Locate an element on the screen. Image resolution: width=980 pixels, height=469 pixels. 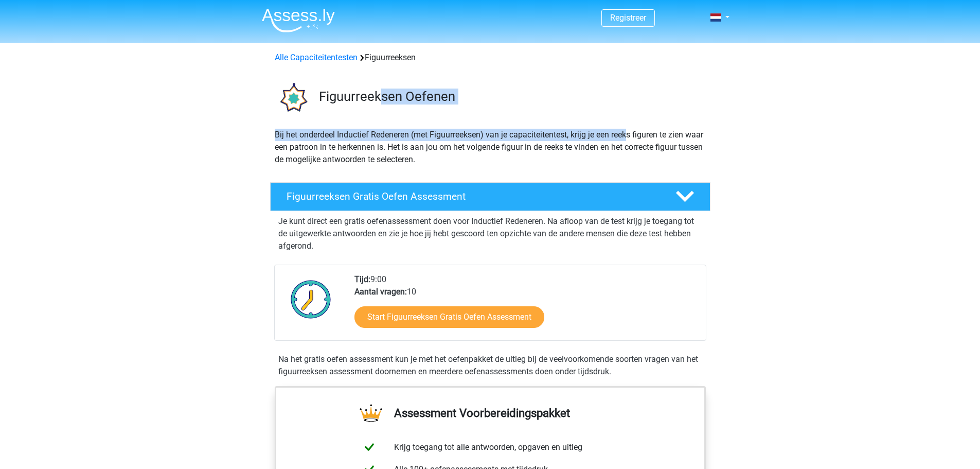
img: Klok is located at coordinates (311, 299).